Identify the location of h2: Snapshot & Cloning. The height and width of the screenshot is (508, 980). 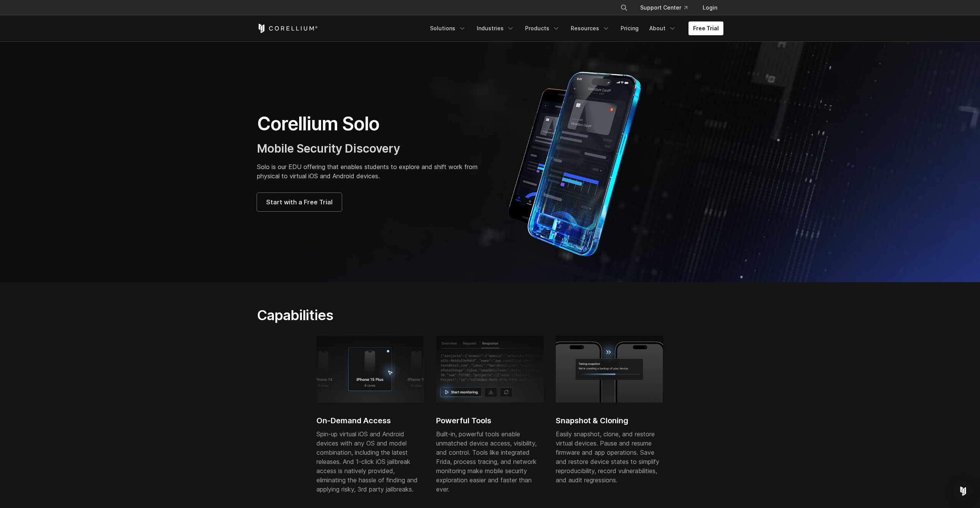
(610, 421).